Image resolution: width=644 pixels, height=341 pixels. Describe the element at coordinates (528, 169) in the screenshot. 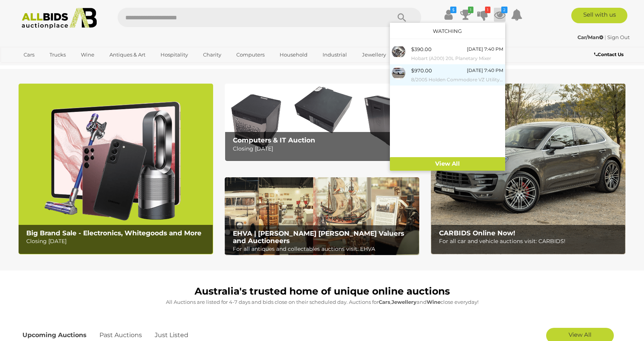

I see `img: CARBIDS Online Now!` at that location.